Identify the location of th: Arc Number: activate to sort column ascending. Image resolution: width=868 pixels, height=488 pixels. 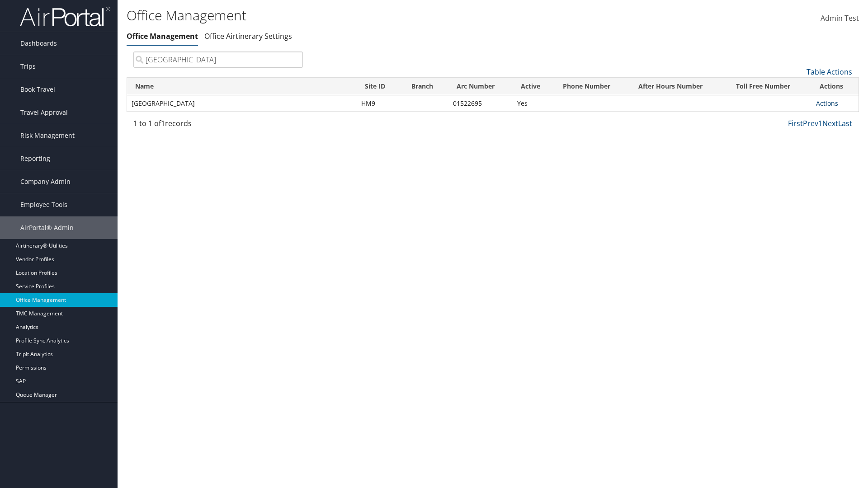
(480, 86).